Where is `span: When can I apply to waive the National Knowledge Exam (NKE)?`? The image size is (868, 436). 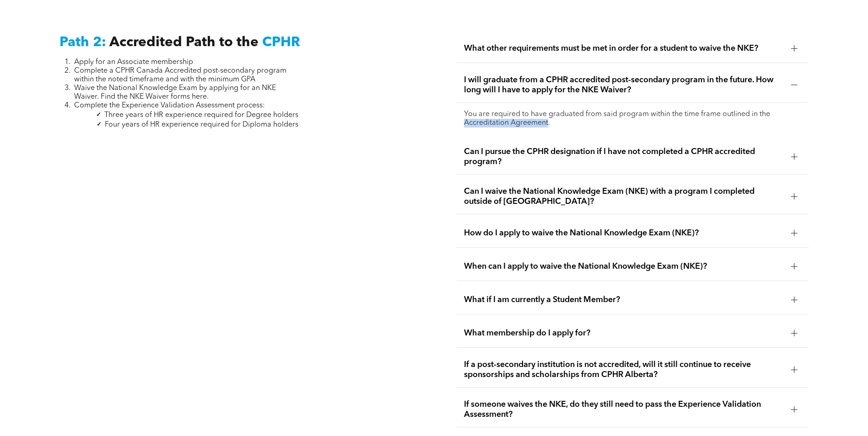 span: When can I apply to waive the National Knowledge Exam (NKE)? is located at coordinates (623, 266).